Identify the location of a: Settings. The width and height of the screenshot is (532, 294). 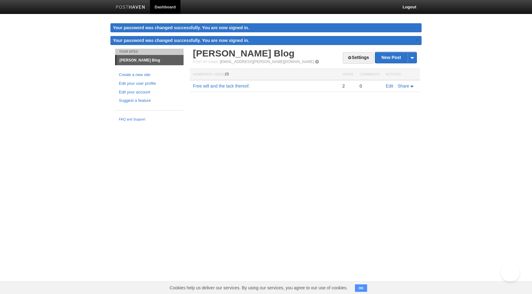
(358, 58).